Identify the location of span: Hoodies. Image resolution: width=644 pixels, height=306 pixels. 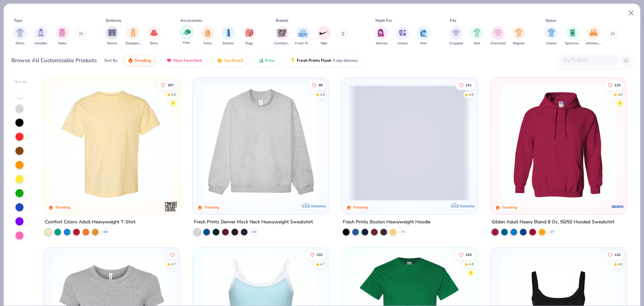
(41, 43).